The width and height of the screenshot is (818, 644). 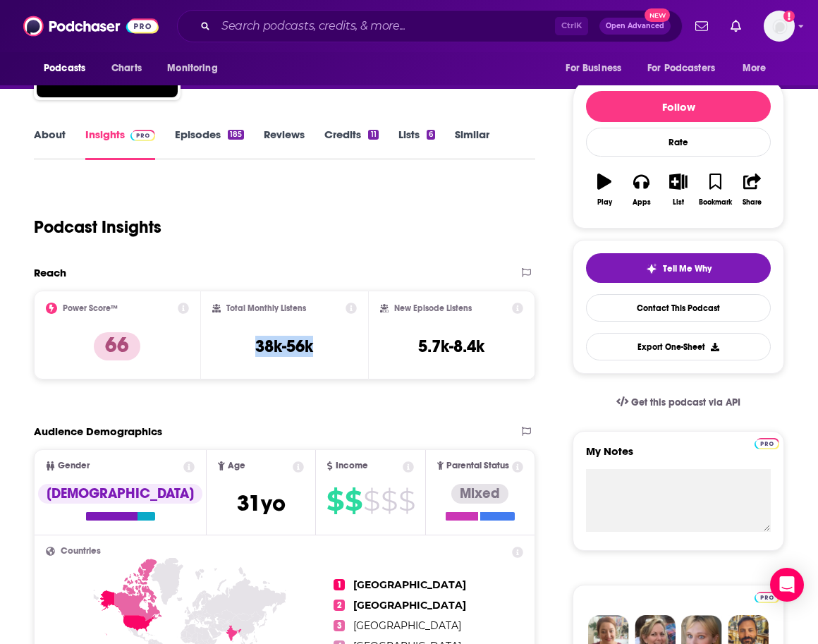 I want to click on div: Open Intercom Messenger, so click(x=788, y=585).